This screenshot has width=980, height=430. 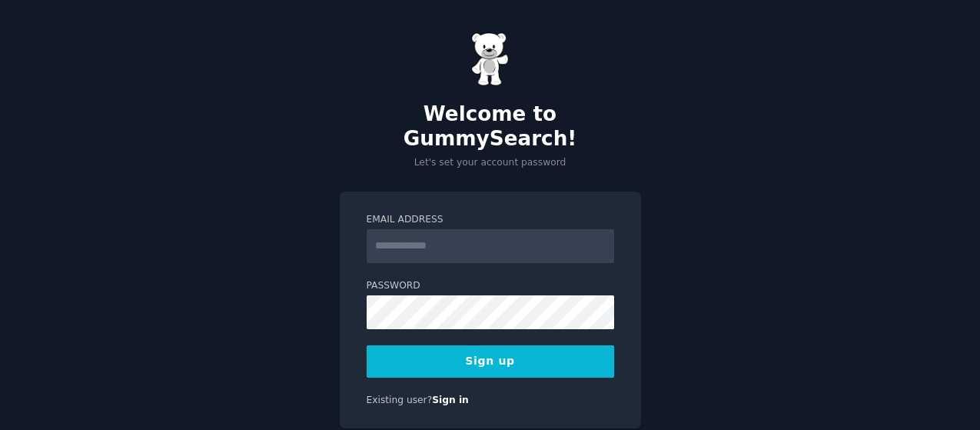 I want to click on button: Sign up, so click(x=490, y=362).